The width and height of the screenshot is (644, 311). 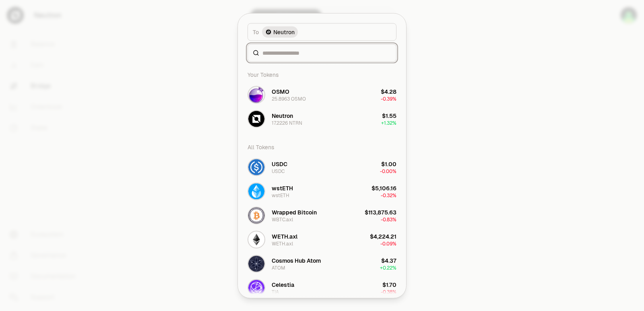 What do you see at coordinates (281, 91) in the screenshot?
I see `div: OSMO` at bounding box center [281, 91].